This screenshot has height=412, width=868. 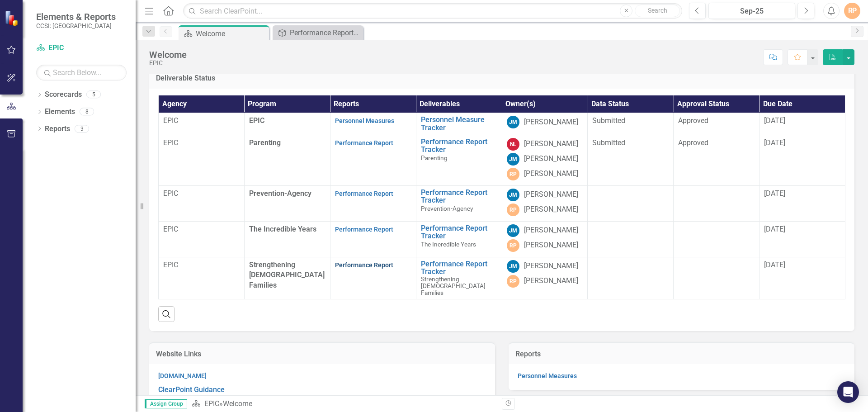 I want to click on span: Elements & Reports, so click(x=76, y=17).